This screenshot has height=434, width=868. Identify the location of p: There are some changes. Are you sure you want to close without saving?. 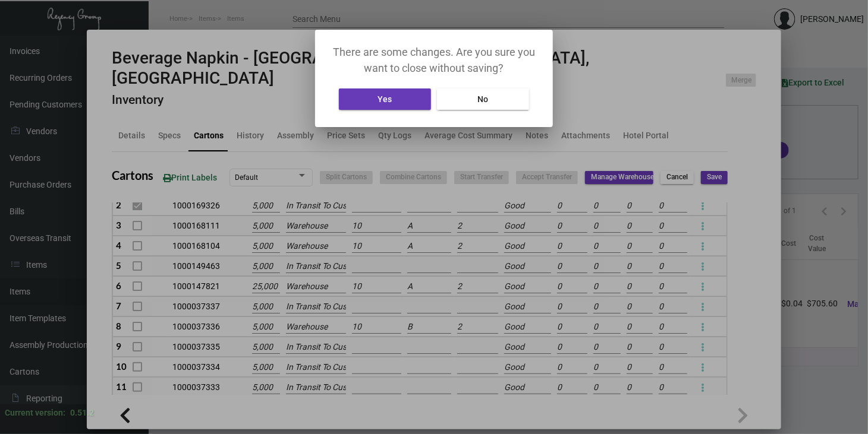
(434, 60).